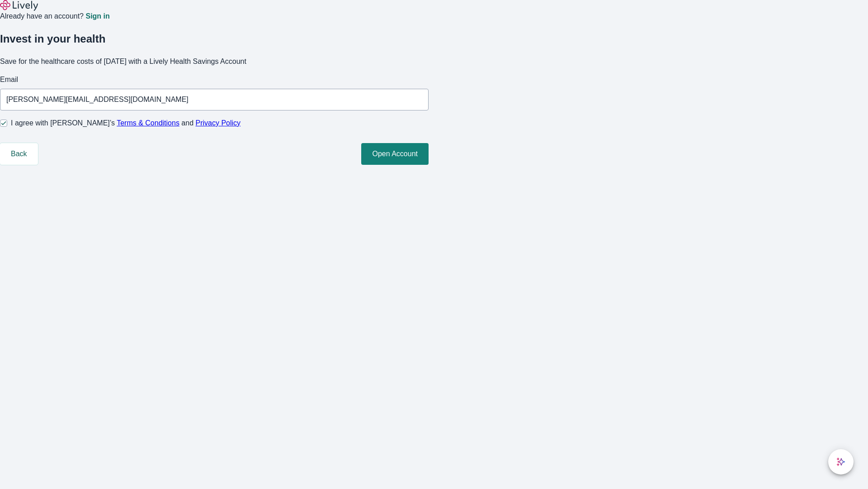 The height and width of the screenshot is (489, 868). I want to click on a: Terms & Conditions, so click(148, 122).